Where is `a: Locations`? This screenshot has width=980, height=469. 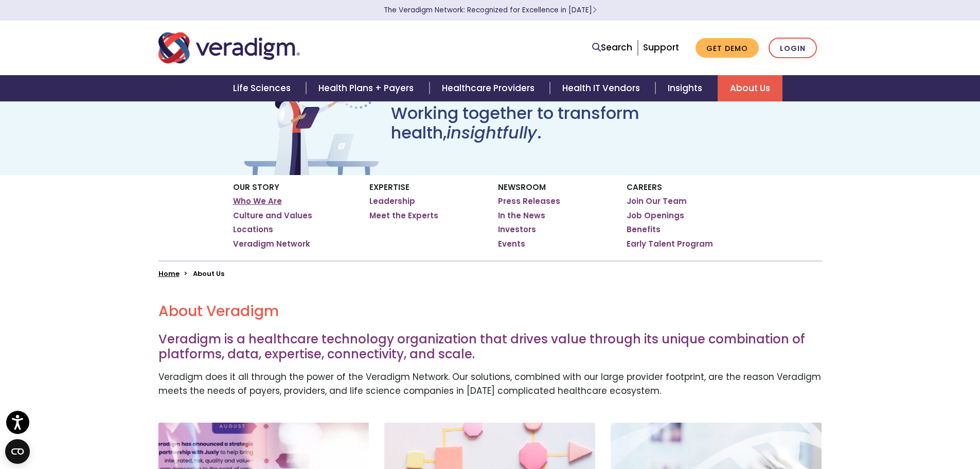
a: Locations is located at coordinates (254, 230).